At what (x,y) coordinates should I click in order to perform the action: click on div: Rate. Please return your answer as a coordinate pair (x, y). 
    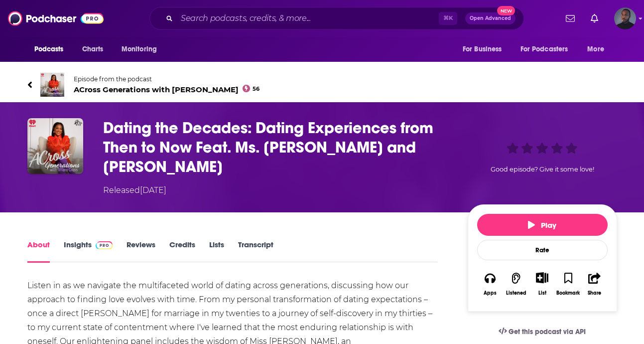
    Looking at the image, I should click on (543, 250).